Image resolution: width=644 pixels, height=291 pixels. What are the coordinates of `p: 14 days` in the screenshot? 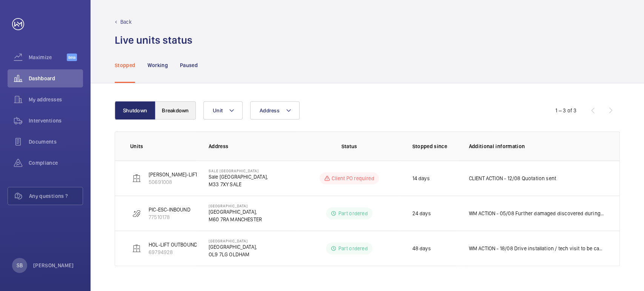 It's located at (421, 178).